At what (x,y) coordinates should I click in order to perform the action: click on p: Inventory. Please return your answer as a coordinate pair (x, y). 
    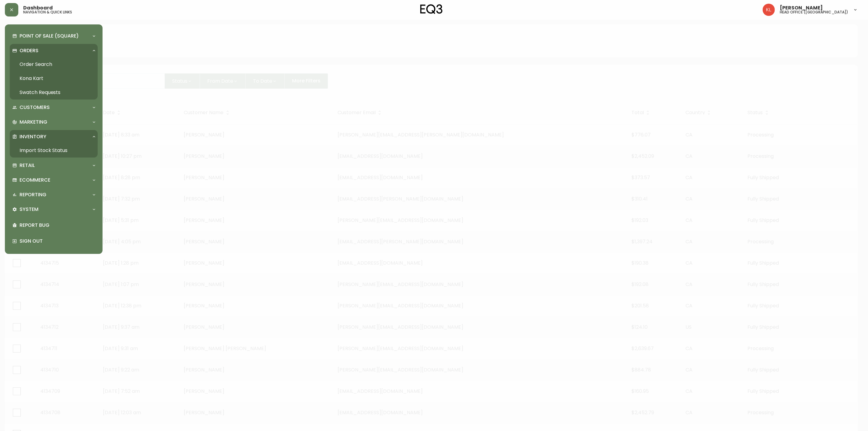
    Looking at the image, I should click on (33, 137).